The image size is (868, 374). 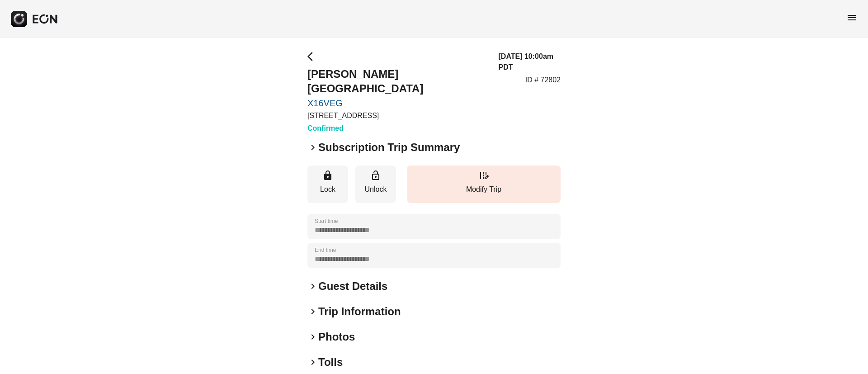 I want to click on span: lock, so click(x=328, y=175).